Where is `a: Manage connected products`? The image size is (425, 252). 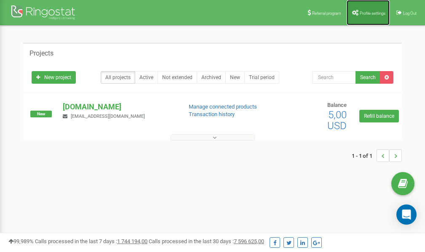 a: Manage connected products is located at coordinates (223, 107).